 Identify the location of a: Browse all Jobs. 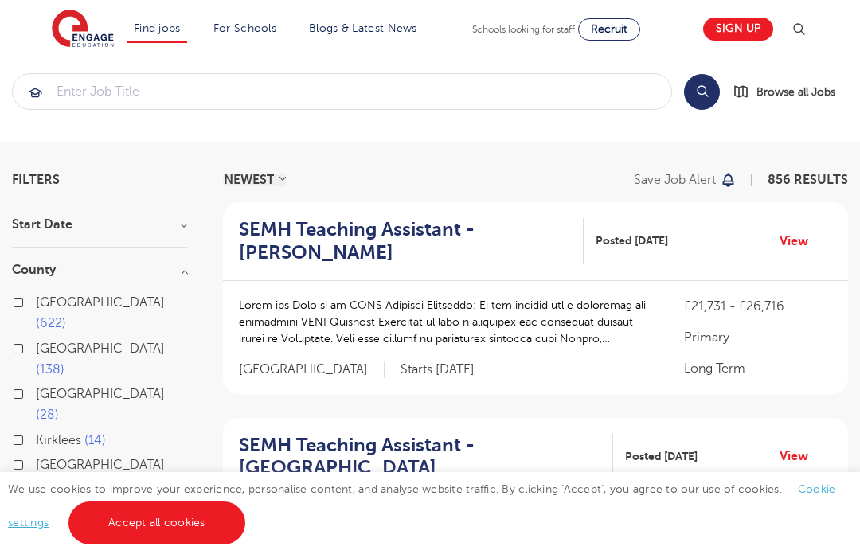
(790, 92).